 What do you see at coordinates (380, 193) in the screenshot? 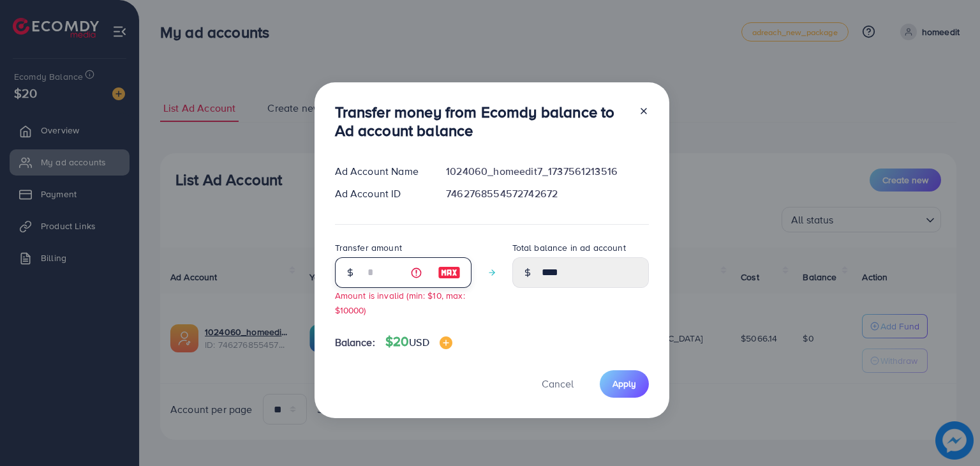
I see `div: Ad Account ID` at bounding box center [380, 193].